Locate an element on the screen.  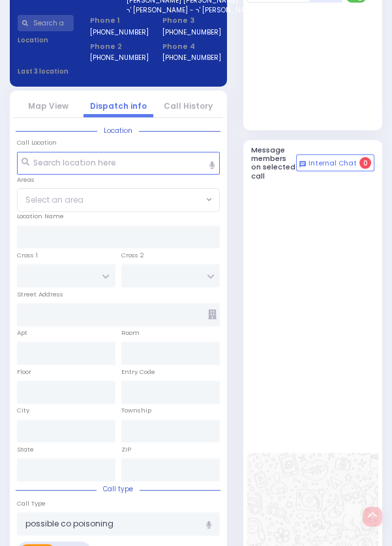
label: Location is located at coordinates (45, 39).